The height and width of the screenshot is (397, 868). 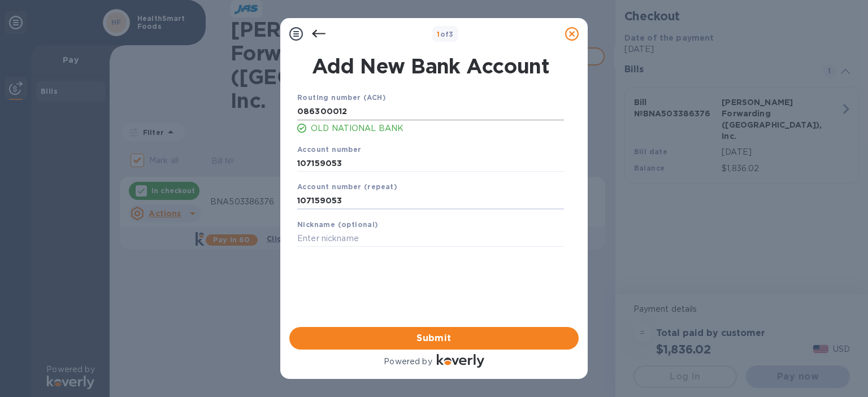 I want to click on b: of 3, so click(x=445, y=34).